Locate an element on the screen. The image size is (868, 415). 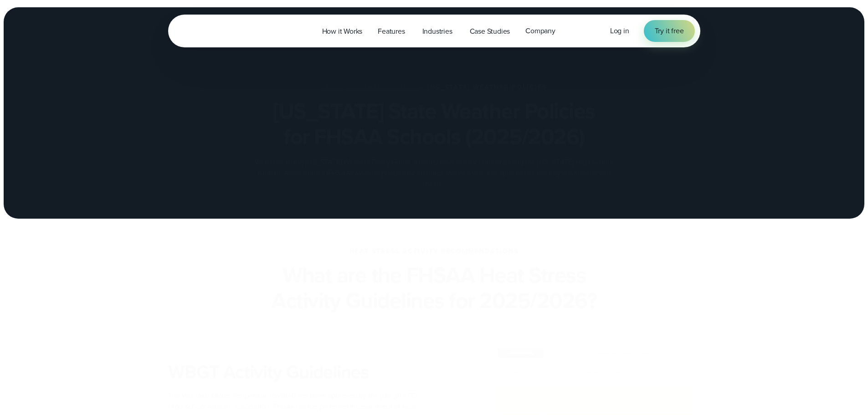
a: Case Studies is located at coordinates (490, 31).